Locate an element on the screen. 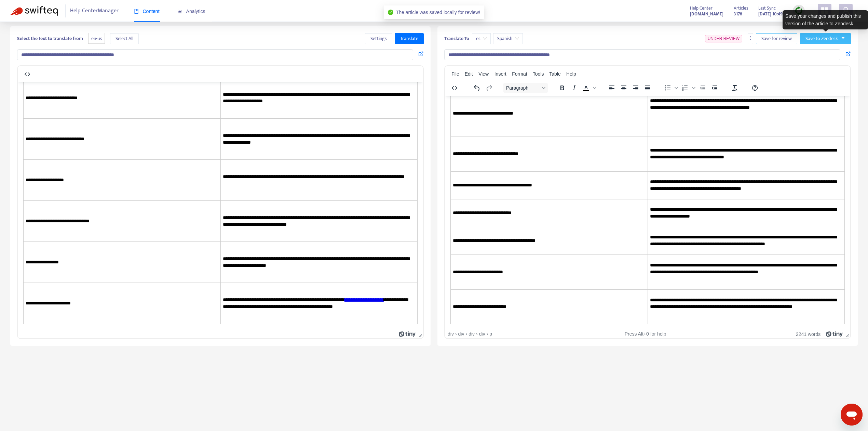  img: sync.dc5367851b00ba804db3.png is located at coordinates (799, 11).